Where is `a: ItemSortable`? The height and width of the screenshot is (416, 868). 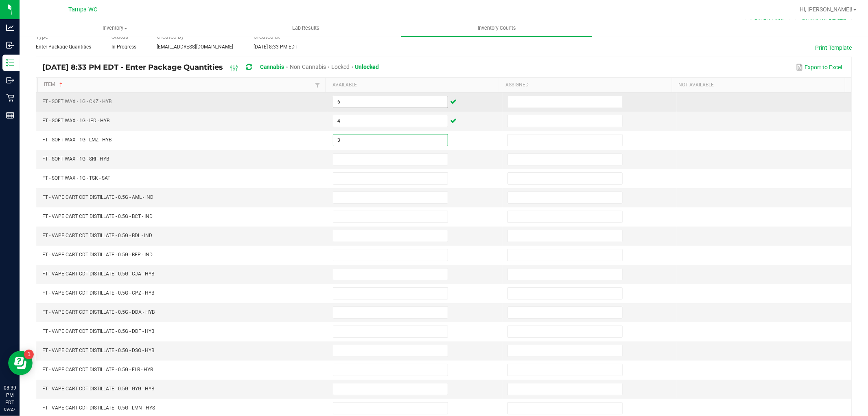 a: ItemSortable is located at coordinates (179, 85).